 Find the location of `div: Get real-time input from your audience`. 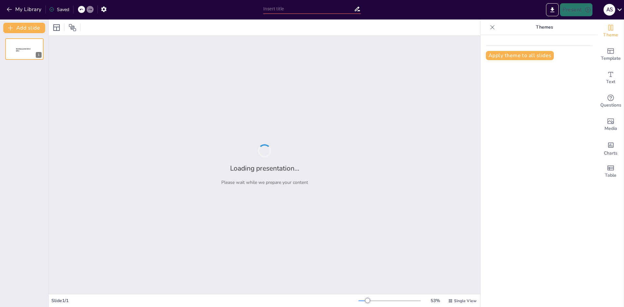

div: Get real-time input from your audience is located at coordinates (610, 101).